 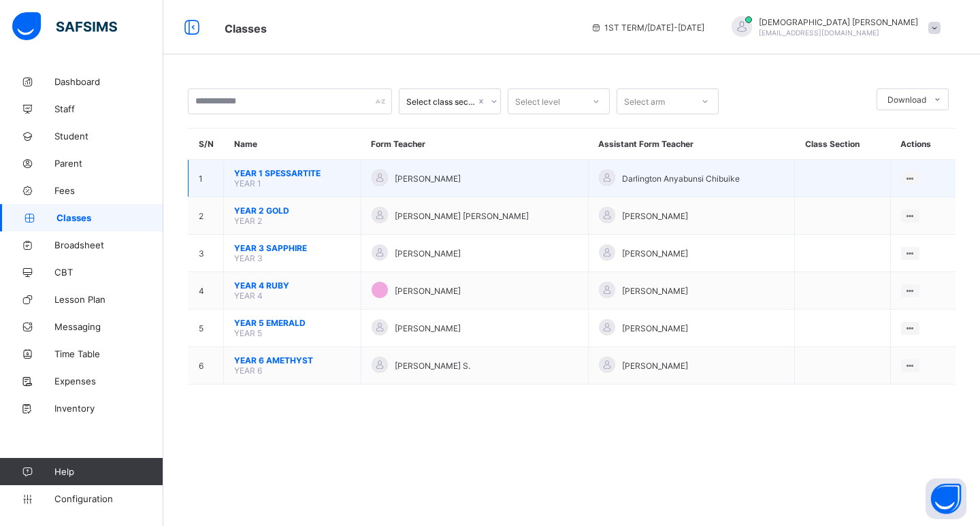 What do you see at coordinates (206, 366) in the screenshot?
I see `td: 6` at bounding box center [206, 366].